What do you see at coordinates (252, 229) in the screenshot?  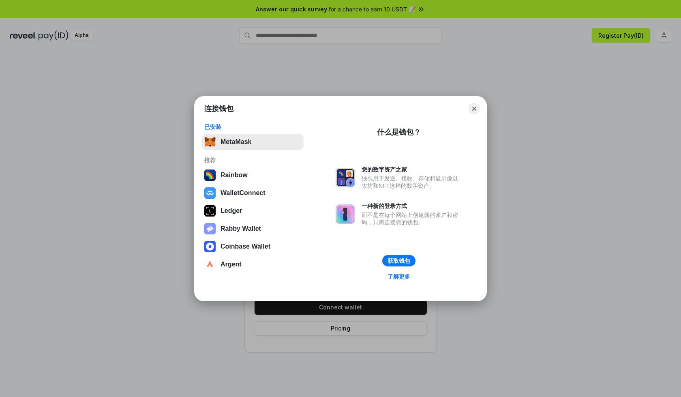 I see `button: Rabby Wallet` at bounding box center [252, 229].